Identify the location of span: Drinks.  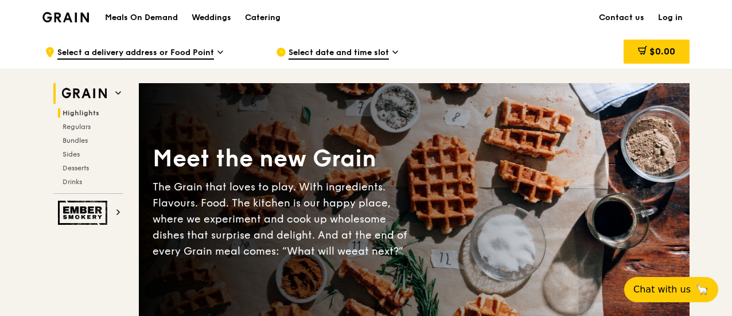
(72, 182).